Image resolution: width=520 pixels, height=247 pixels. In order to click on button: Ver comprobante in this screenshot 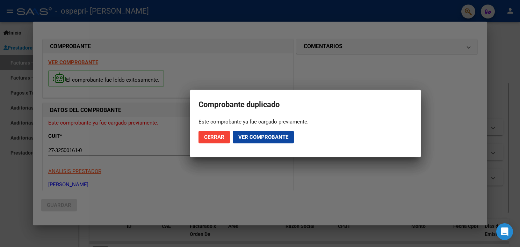, I will do `click(263, 137)`.